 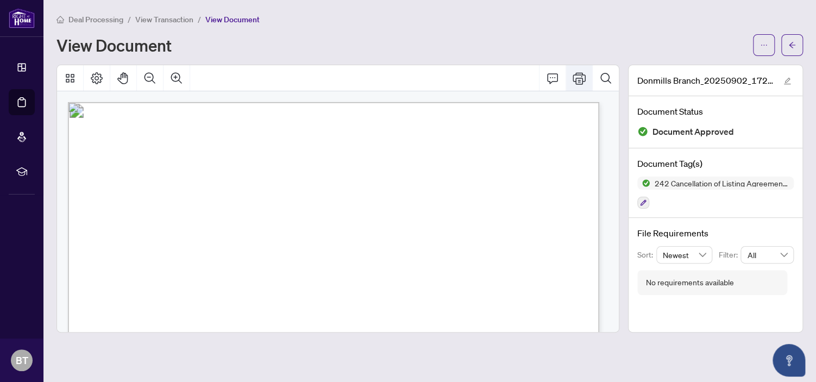 I want to click on h4: Document Tag(s), so click(x=716, y=164).